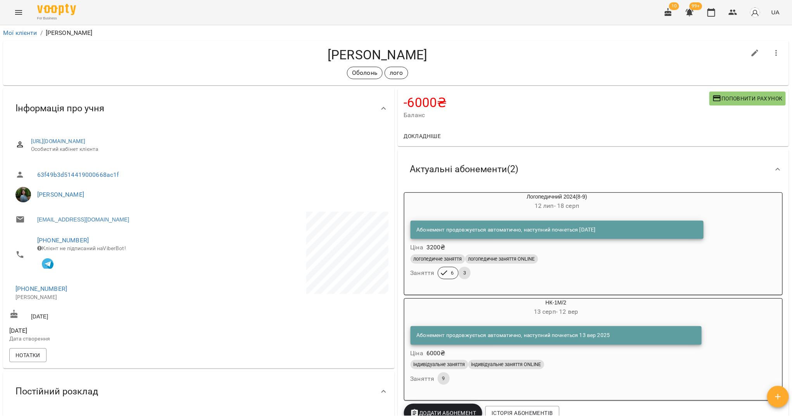  What do you see at coordinates (556, 311) in the screenshot?
I see `span: 13 серп - 12 вер` at bounding box center [556, 311].